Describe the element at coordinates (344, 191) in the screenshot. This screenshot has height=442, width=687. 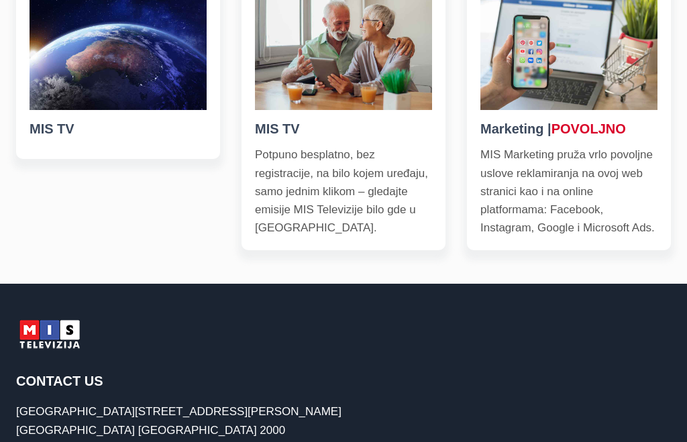
I see `p: Potpuno besplatno, bez registracije, na bilo kojem uređaju, samo jednim klikom – gledajte emisije...` at that location.